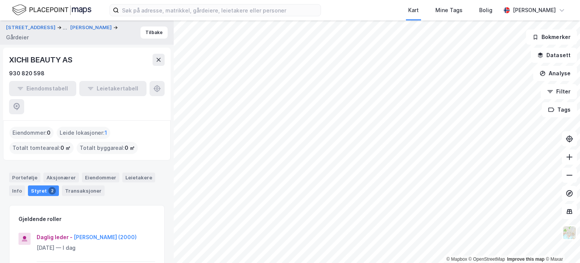 The image size is (580, 263). Describe the element at coordinates (61, 177) in the screenshot. I see `div: Aksjonærer` at that location.